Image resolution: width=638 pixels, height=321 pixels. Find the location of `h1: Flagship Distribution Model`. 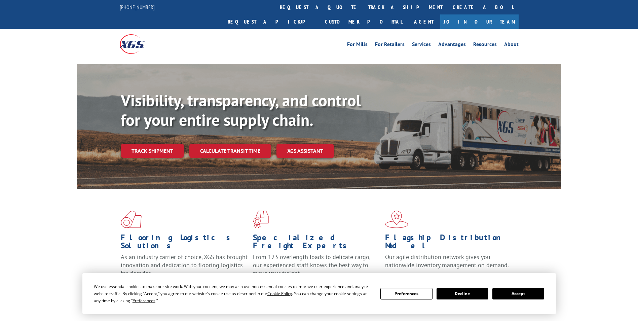

h1: Flagship Distribution Model is located at coordinates (449, 243).